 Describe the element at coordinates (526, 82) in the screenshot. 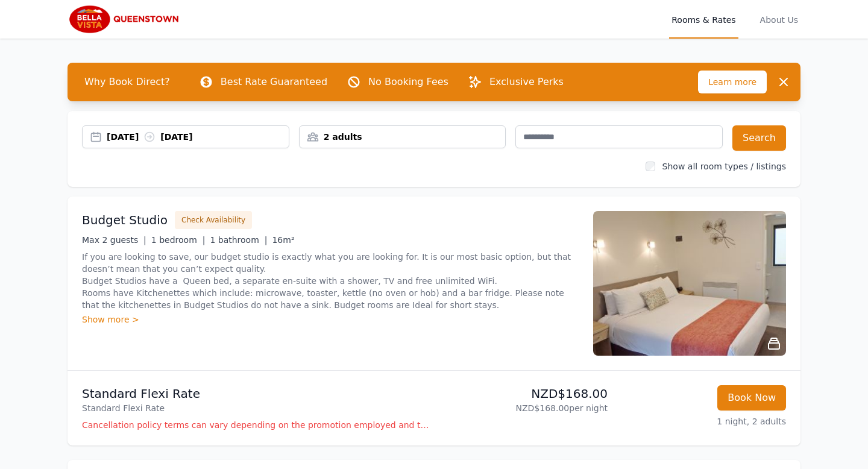

I see `p: Exclusive Perks` at that location.